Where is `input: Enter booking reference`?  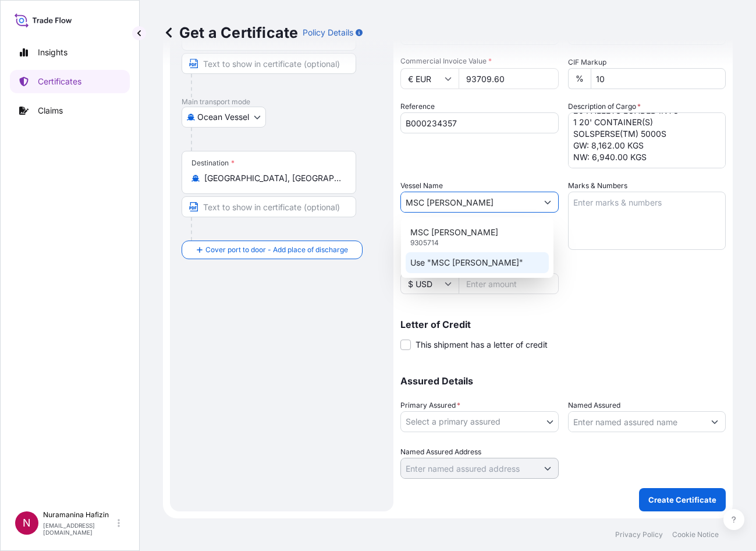
input: Enter booking reference is located at coordinates (480, 123).